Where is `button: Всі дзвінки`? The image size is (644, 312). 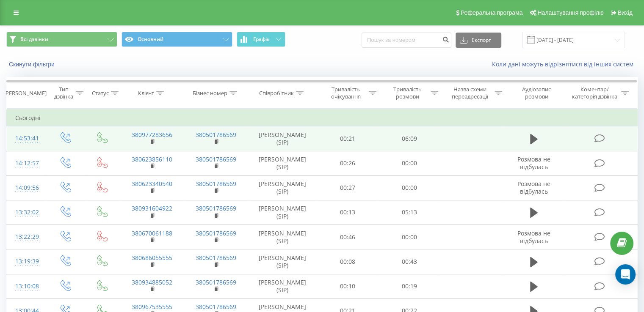 button: Всі дзвінки is located at coordinates (62, 39).